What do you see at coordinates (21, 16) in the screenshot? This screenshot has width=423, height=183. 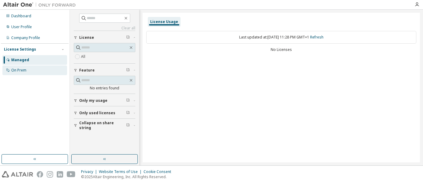 I see `div: Dashboard` at bounding box center [21, 16].